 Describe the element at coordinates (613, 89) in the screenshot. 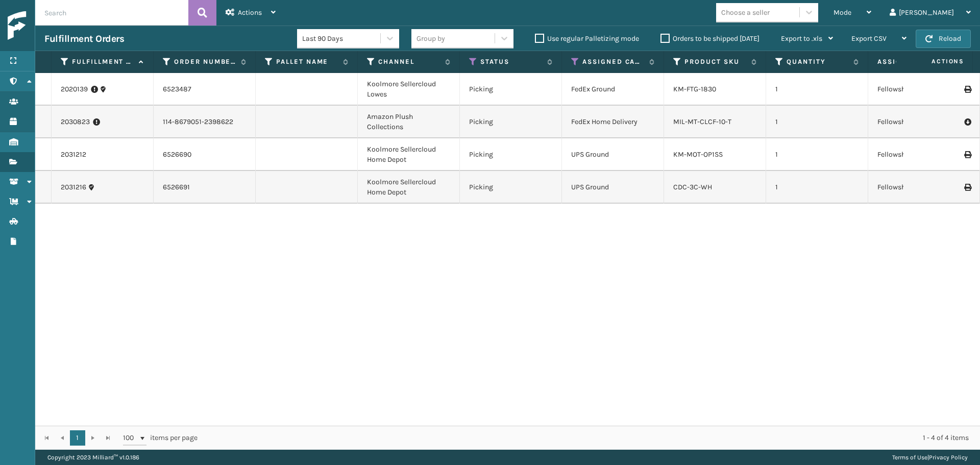

I see `td: FedEx Ground` at that location.